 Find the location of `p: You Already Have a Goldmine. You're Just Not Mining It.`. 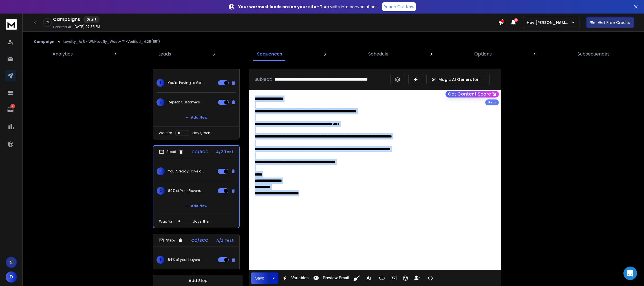

p: You Already Have a Goldmine. You're Just Not Mining It. is located at coordinates (186, 171).